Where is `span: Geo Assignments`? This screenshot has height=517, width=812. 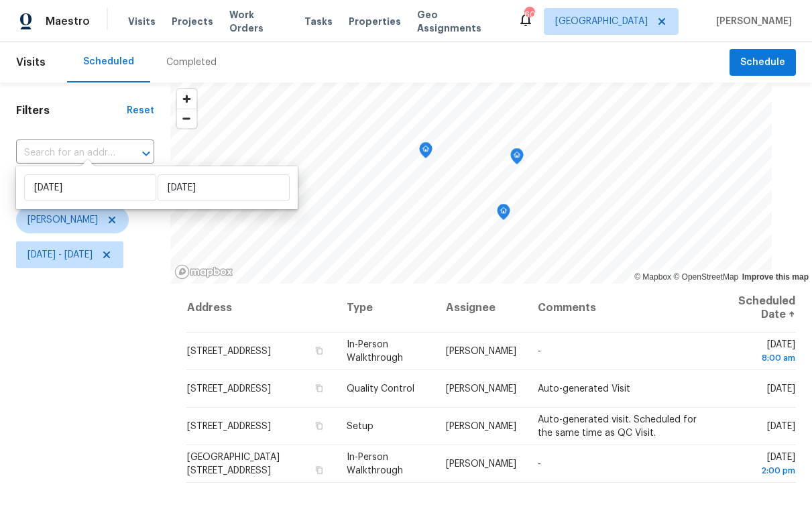
span: Geo Assignments is located at coordinates (459, 21).